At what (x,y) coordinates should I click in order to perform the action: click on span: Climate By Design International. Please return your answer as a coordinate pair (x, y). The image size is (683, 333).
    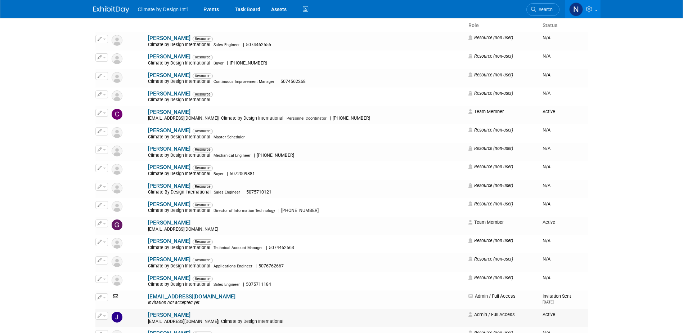
    Looking at the image, I should click on (180, 192).